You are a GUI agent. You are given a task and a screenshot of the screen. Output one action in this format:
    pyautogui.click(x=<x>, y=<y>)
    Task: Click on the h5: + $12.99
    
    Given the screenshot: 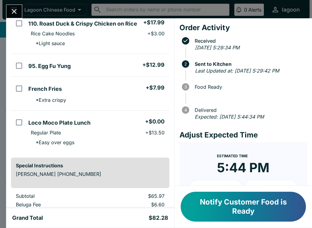 What is the action you would take?
    pyautogui.click(x=153, y=65)
    